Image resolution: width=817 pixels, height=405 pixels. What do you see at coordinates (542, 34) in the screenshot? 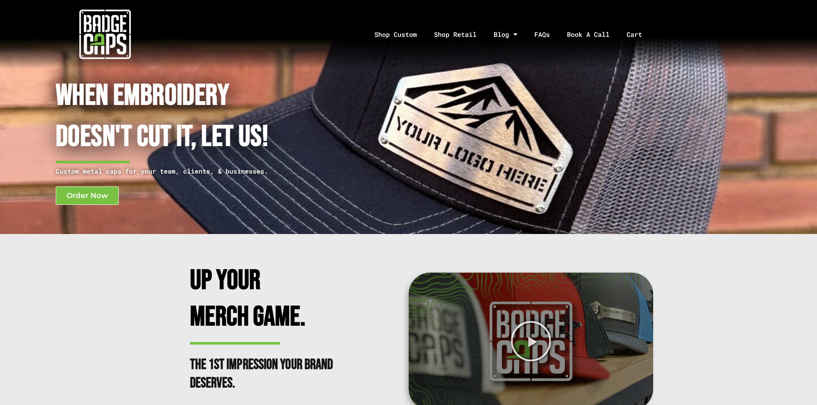
I see `a: FAQs` at bounding box center [542, 34].